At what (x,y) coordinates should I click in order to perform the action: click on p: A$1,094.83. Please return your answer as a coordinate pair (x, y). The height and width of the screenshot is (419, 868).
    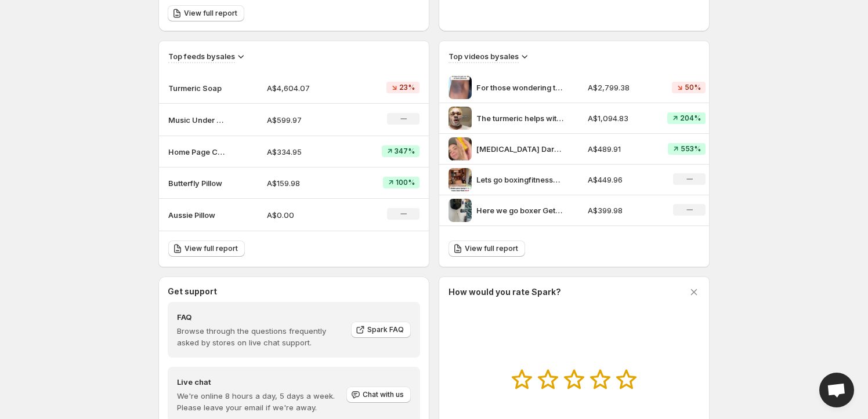
    Looking at the image, I should click on (620, 118).